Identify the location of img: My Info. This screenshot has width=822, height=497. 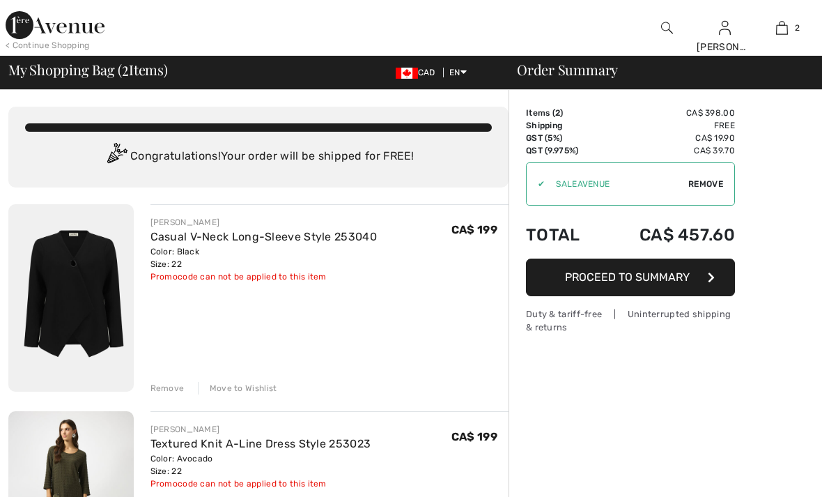
(725, 28).